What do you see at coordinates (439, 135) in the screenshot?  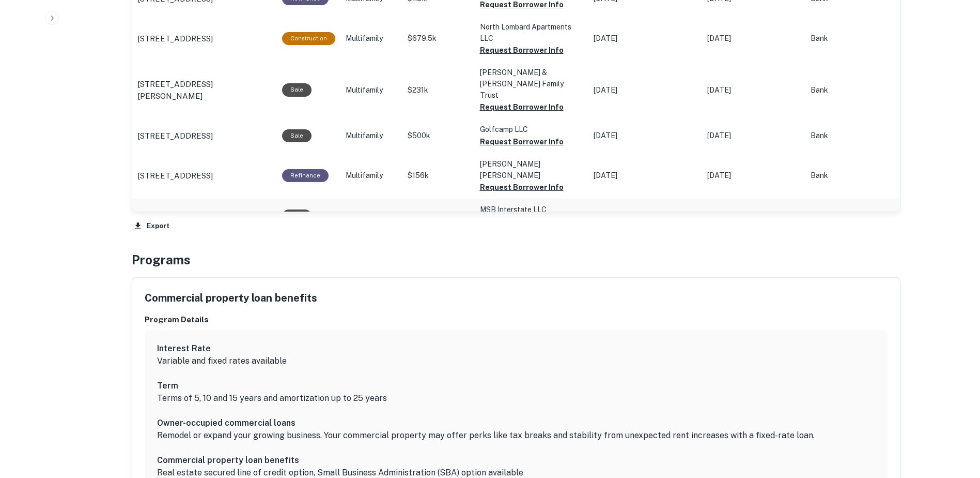 I see `p: $500k` at bounding box center [439, 135].